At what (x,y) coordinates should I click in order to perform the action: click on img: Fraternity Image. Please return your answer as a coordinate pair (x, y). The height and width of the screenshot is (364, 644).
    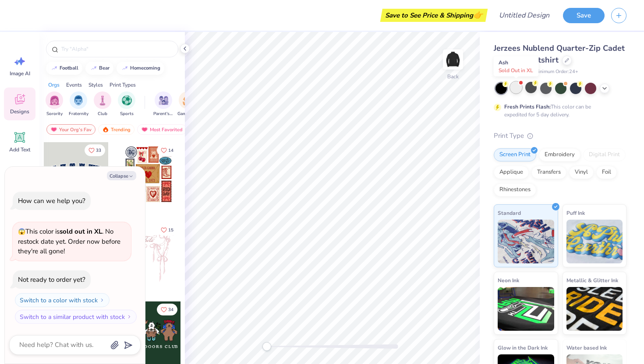
    Looking at the image, I should click on (78, 100).